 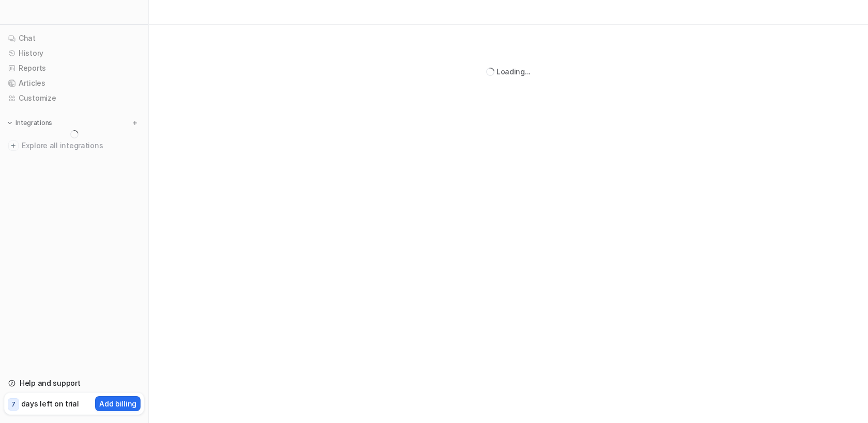 What do you see at coordinates (34, 123) in the screenshot?
I see `p: Integrations` at bounding box center [34, 123].